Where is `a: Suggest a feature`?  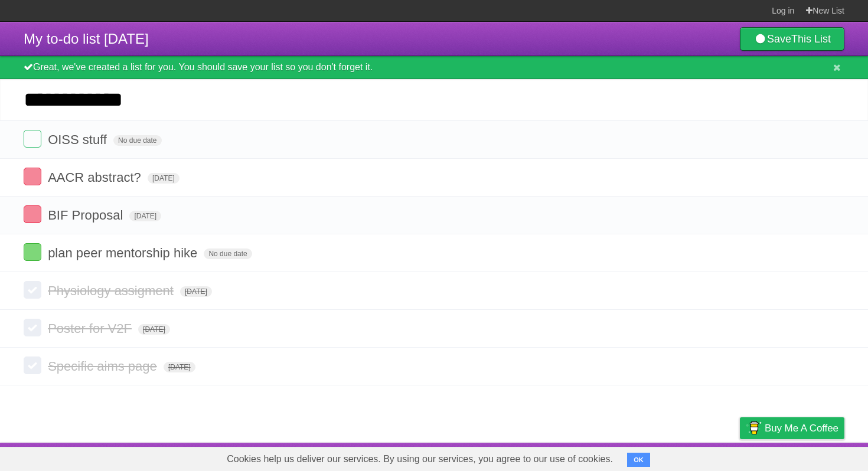 a: Suggest a feature is located at coordinates (807, 457).